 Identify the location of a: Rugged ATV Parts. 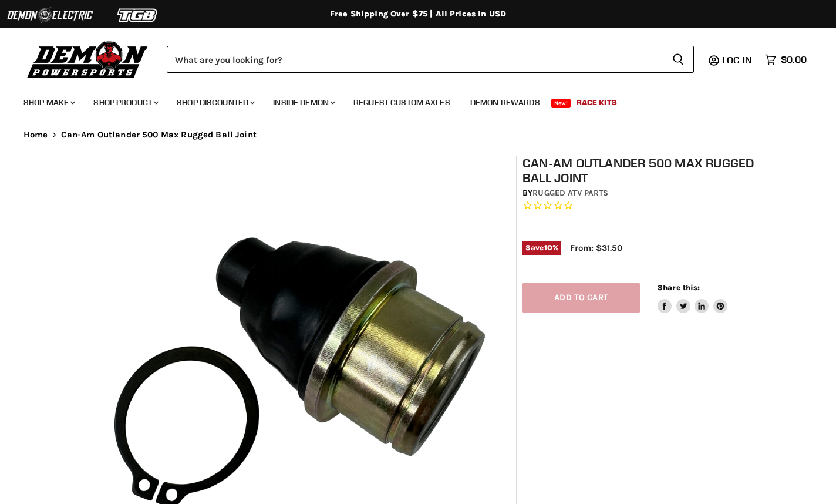
(570, 193).